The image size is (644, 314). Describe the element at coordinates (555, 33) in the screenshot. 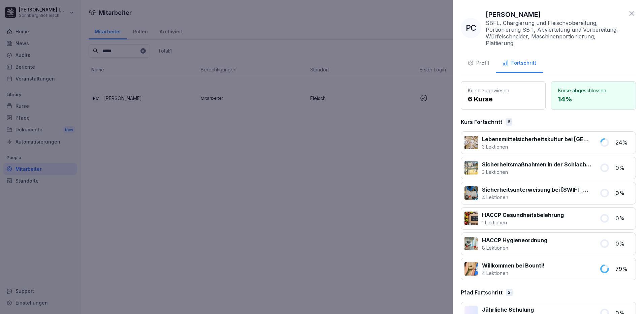

I see `p: SBFL, Chargierung und Fleischvobereitung, Portionierung SB 1, Abviertelung und Vorbereitung, Würf...` at that location.